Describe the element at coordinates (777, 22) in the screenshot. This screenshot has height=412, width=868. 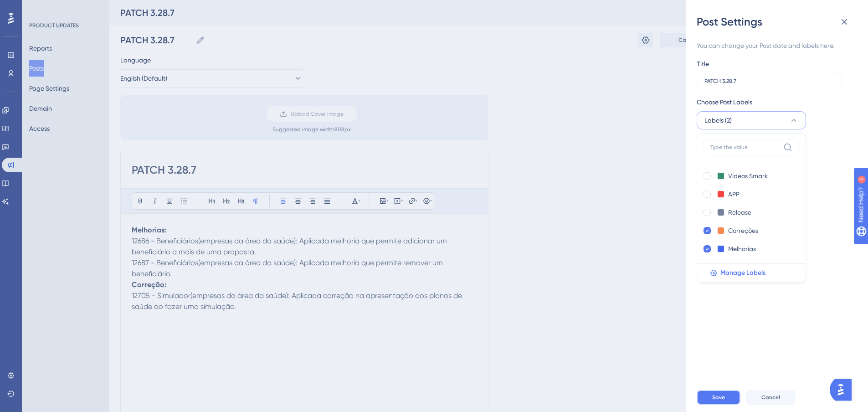
I see `div: Post Settings` at that location.